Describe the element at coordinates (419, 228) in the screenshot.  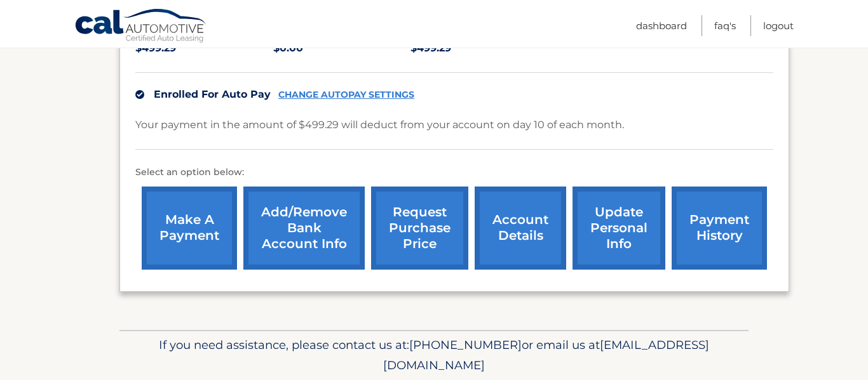
I see `a: request purchase price` at that location.